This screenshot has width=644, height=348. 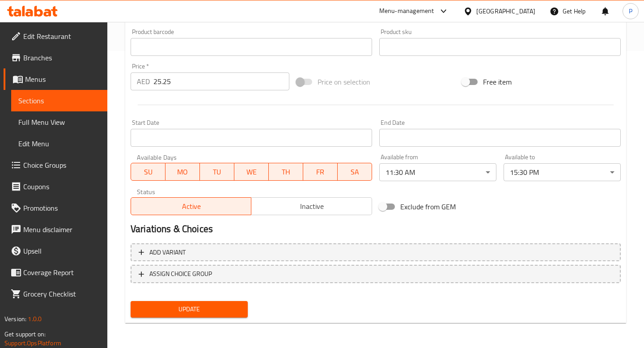 What do you see at coordinates (62, 272) in the screenshot?
I see `span: Coverage Report` at bounding box center [62, 272].